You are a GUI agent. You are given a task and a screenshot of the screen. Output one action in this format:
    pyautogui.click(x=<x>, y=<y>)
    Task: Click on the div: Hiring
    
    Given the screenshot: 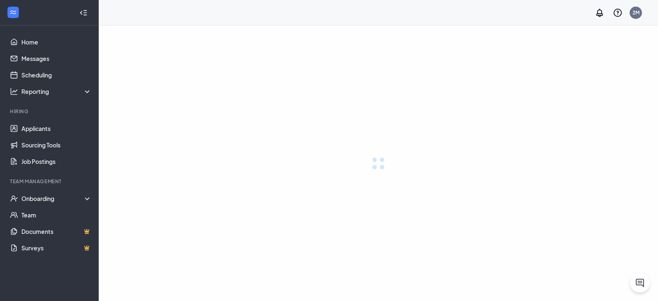 What is the action you would take?
    pyautogui.click(x=50, y=111)
    